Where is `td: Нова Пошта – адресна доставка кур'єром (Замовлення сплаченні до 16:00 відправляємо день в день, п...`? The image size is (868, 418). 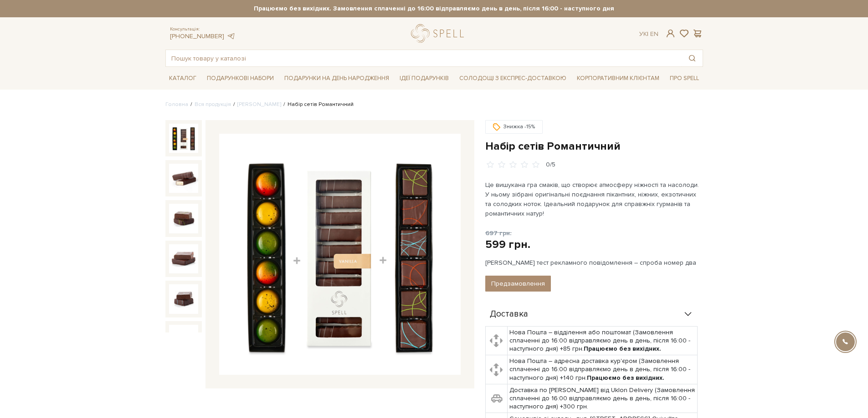
td: Нова Пошта – адресна доставка кур'єром (Замовлення сплаченні до 16:00 відправляємо день в день, п... is located at coordinates (602, 370).